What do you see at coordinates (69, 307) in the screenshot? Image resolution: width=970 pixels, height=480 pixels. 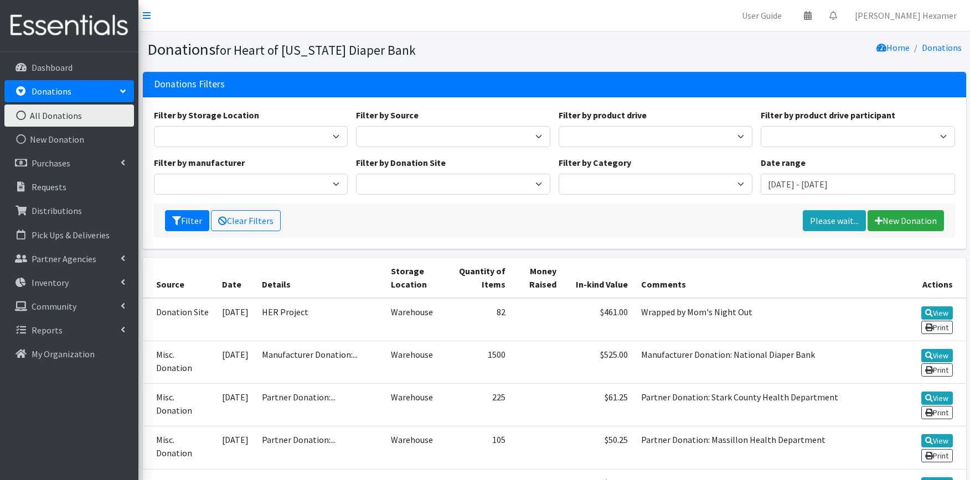 I see `a: Community` at bounding box center [69, 307].